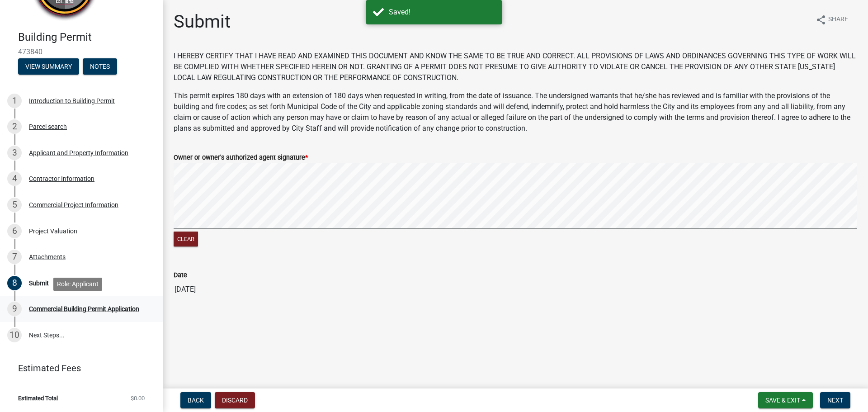 The image size is (868, 412). Describe the element at coordinates (15, 205) in the screenshot. I see `div: 5` at that location.